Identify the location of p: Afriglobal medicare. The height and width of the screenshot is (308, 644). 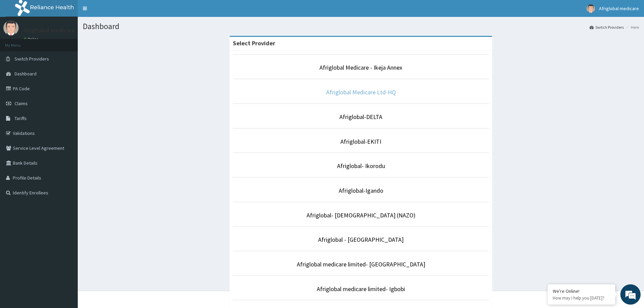
(50, 31).